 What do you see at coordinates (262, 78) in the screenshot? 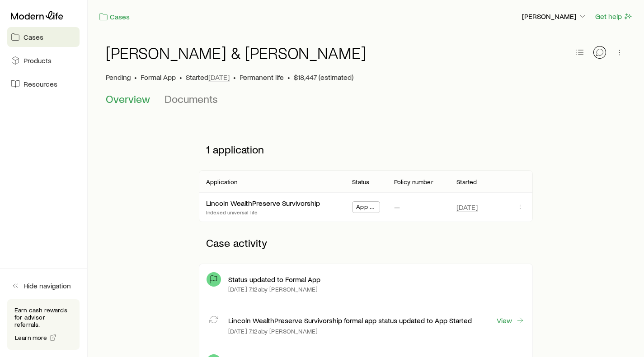
I see `span: Permanent life` at bounding box center [262, 78].